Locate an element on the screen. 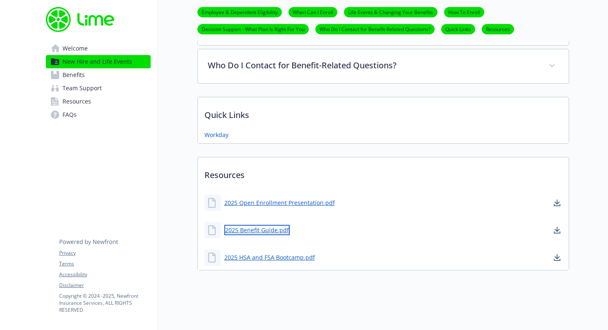  p: Resources is located at coordinates (383, 173).